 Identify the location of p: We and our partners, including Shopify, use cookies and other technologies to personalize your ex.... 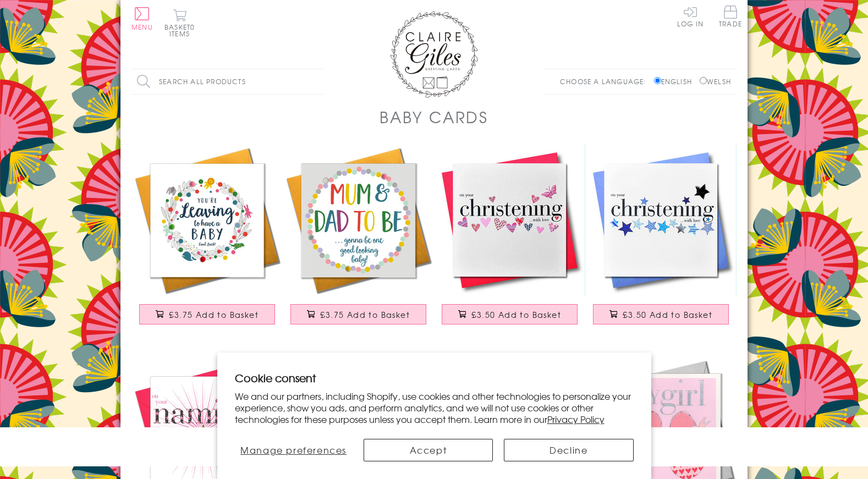
(434, 408).